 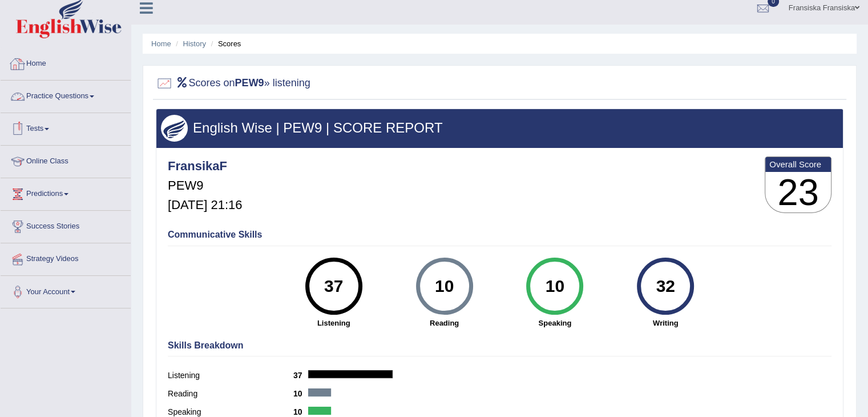 What do you see at coordinates (233, 83) in the screenshot?
I see `h2: Scores on » listening` at bounding box center [233, 83].